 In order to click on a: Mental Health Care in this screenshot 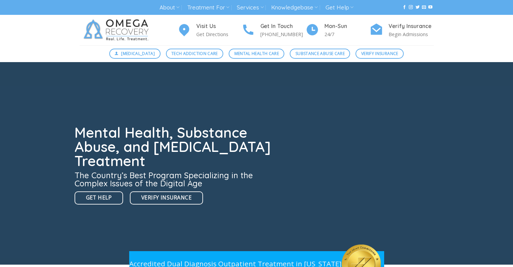, I will do `click(257, 54)`.